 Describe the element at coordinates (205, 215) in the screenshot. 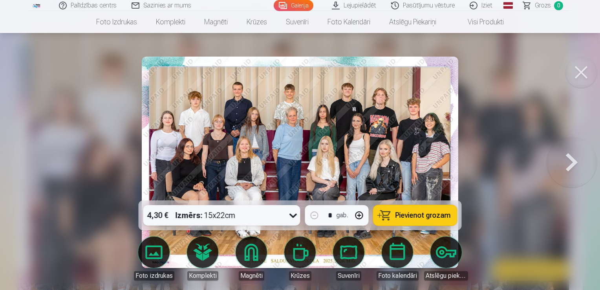

I see `div: 15x22cm` at that location.